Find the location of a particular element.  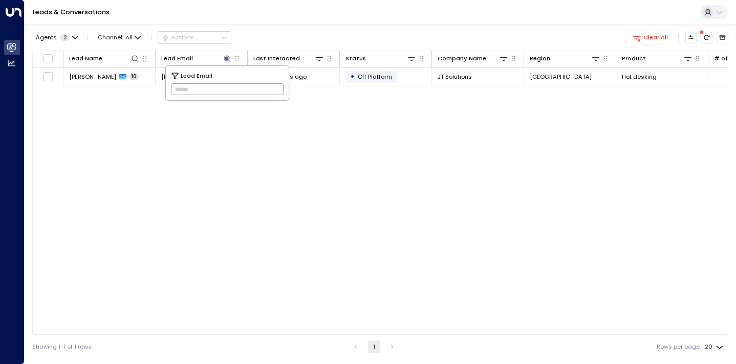

button: Agents2 is located at coordinates (56, 37).